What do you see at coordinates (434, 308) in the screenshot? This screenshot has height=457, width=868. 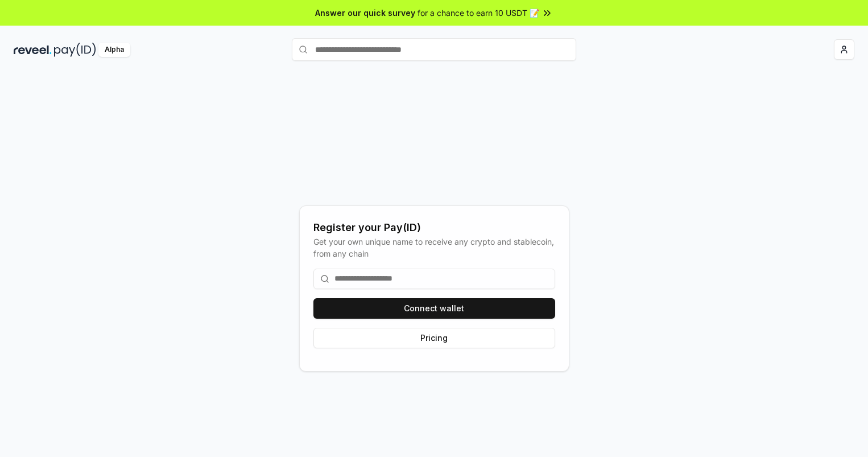 I see `button: Connect wallet` at bounding box center [434, 308].